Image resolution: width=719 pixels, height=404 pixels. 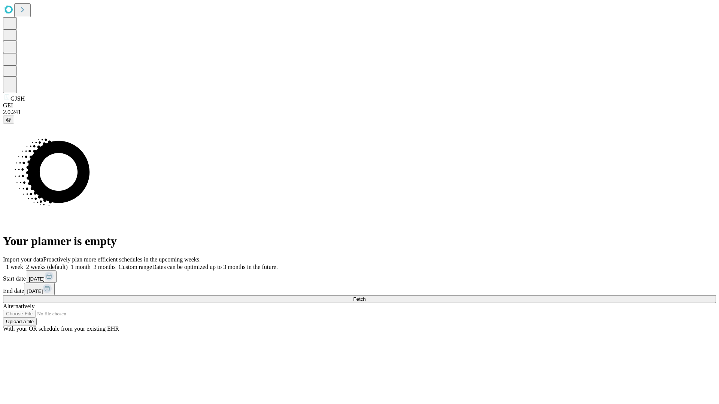 I want to click on span: Alternatively, so click(x=19, y=306).